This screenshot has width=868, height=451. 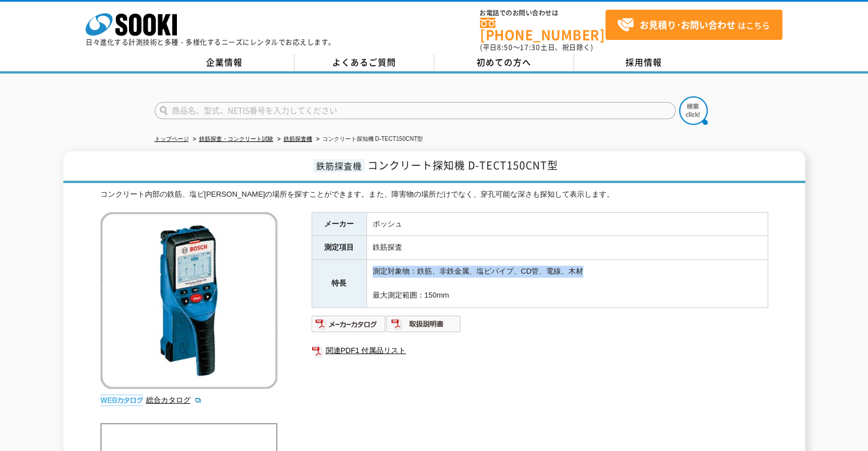 What do you see at coordinates (504, 63) in the screenshot?
I see `span: 初めての方へ` at bounding box center [504, 63].